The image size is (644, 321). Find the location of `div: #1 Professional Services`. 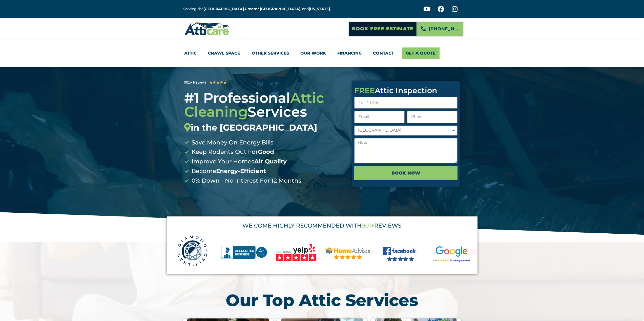

div: #1 Professional Services is located at coordinates (264, 112).